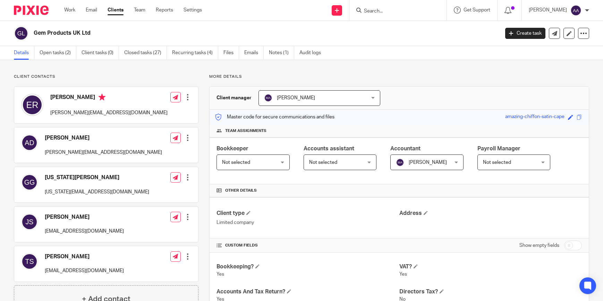 This screenshot has width=603, height=301. Describe the element at coordinates (116, 10) in the screenshot. I see `a: Clients` at that location.